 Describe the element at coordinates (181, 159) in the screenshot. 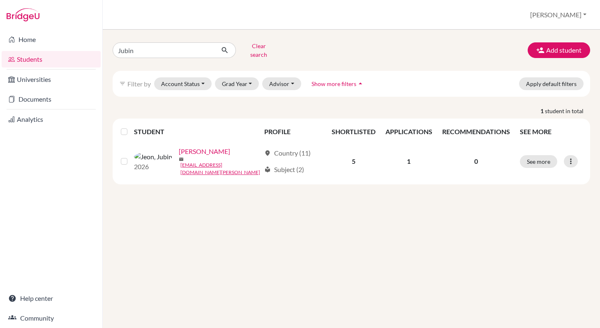

I see `span: mail` at that location.